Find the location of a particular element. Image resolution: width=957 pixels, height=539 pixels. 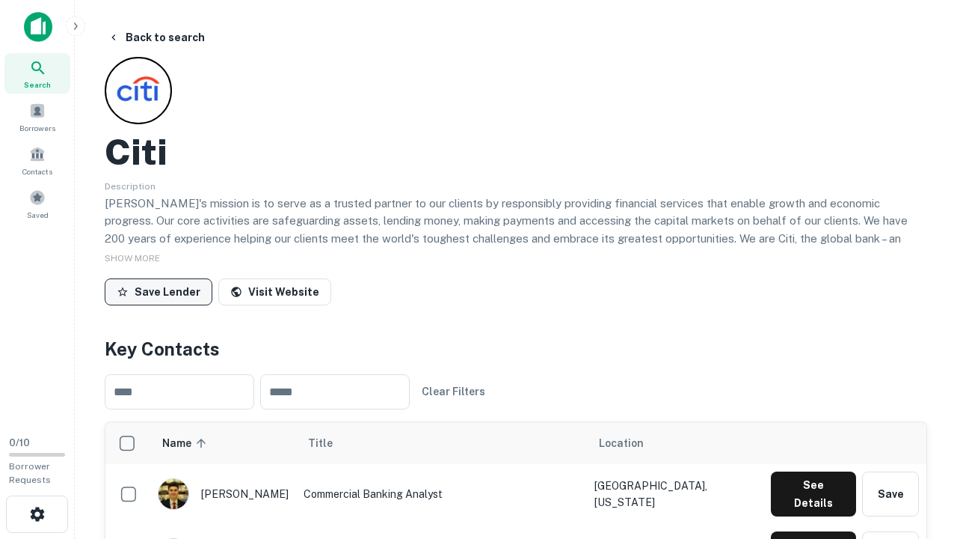

a: Contacts is located at coordinates (37, 160).